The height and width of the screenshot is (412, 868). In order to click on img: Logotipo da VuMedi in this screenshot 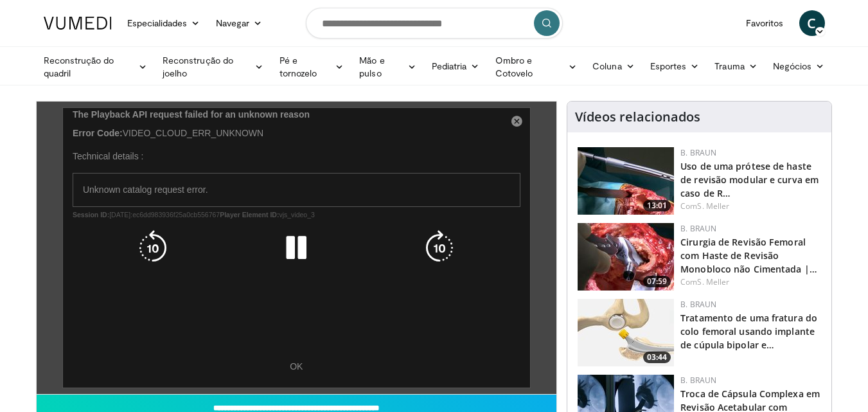, I will do `click(77, 23)`.